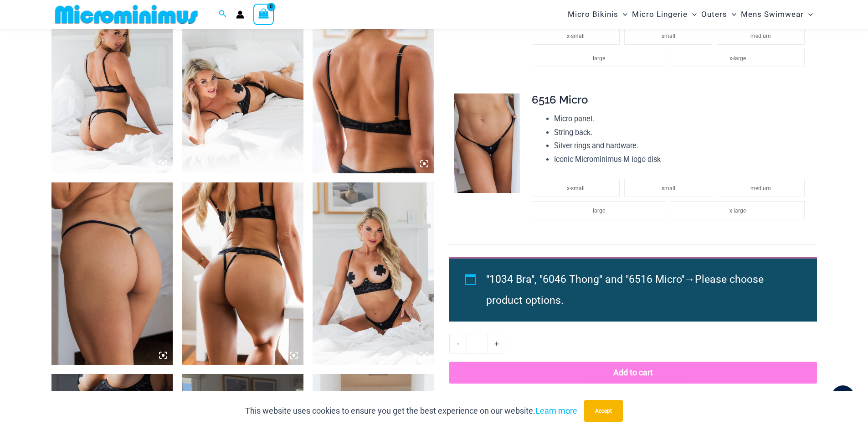  Describe the element at coordinates (585, 279) in the screenshot. I see `span: "1034 Bra", "6046 Thong" and "6516 Micro"` at that location.